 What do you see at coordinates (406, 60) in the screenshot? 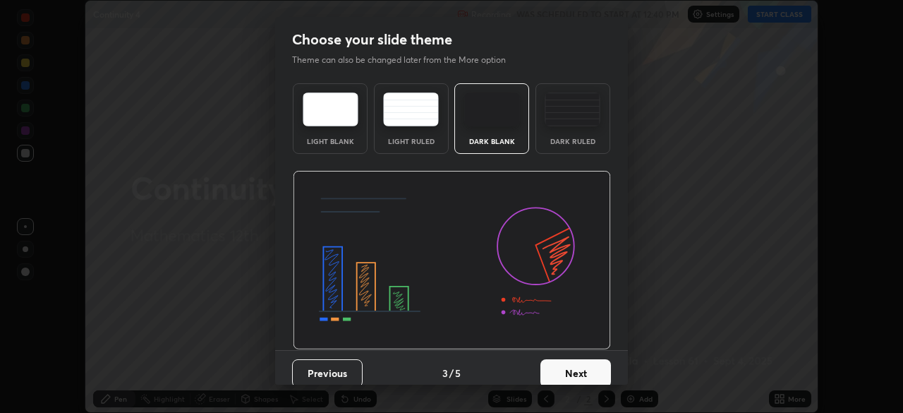
I see `p: Theme can also be changed later from the More option` at bounding box center [406, 60].